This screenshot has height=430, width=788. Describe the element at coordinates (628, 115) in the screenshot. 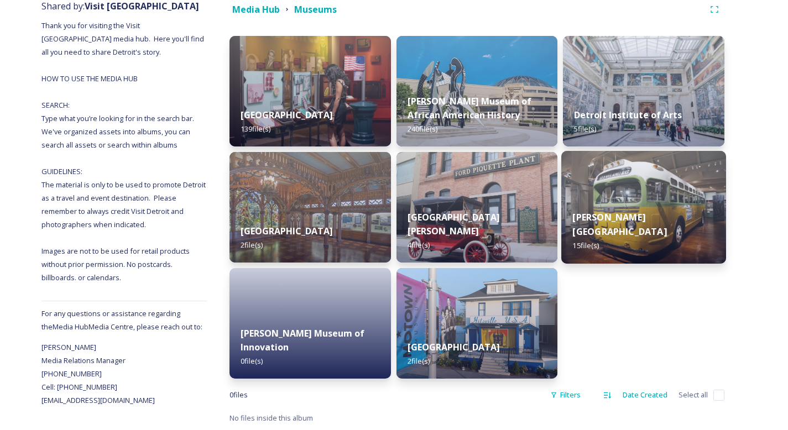

I see `strong: Detroit Institute of Arts` at that location.